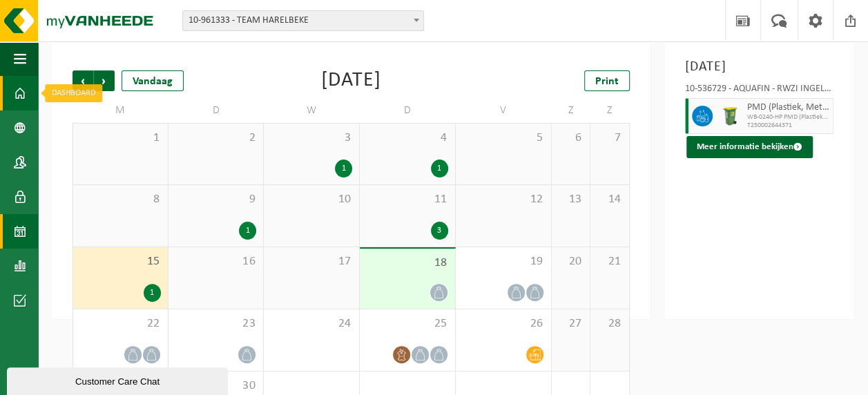 The width and height of the screenshot is (868, 395). I want to click on span: Print, so click(607, 82).